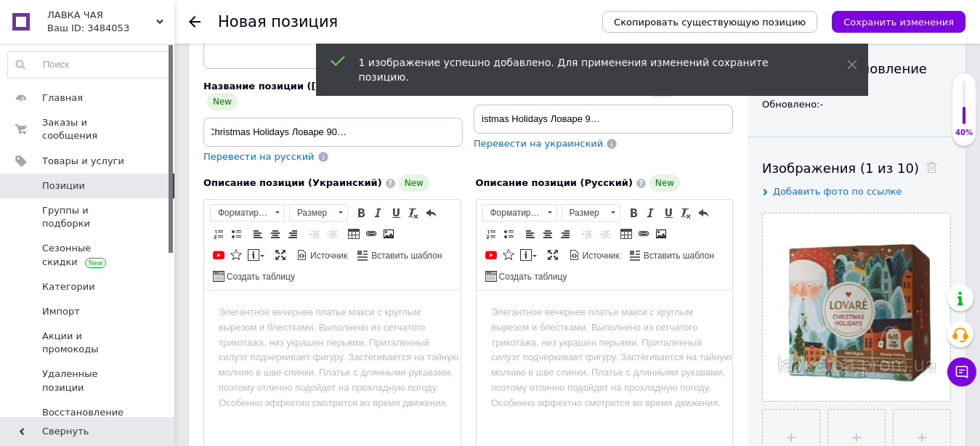 The height and width of the screenshot is (446, 980). What do you see at coordinates (102, 15) in the screenshot?
I see `span: ЛАВКА ЧАЯ` at bounding box center [102, 15].